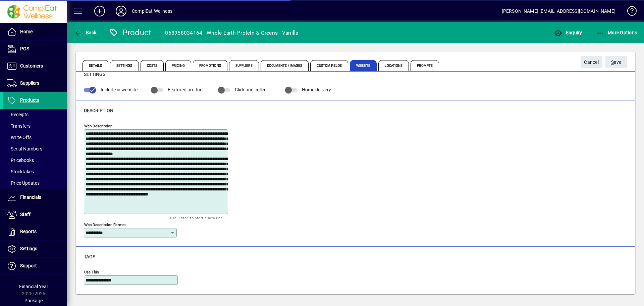 Image resolution: width=644 pixels, height=306 pixels. Describe the element at coordinates (35, 183) in the screenshot. I see `a: Price Updates` at that location.